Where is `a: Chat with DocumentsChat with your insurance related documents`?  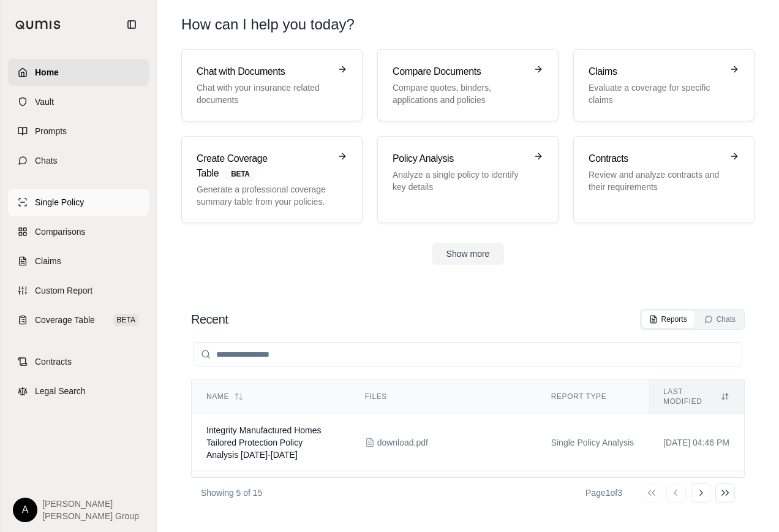
a: Chat with DocumentsChat with your insurance related documents is located at coordinates (272, 85).